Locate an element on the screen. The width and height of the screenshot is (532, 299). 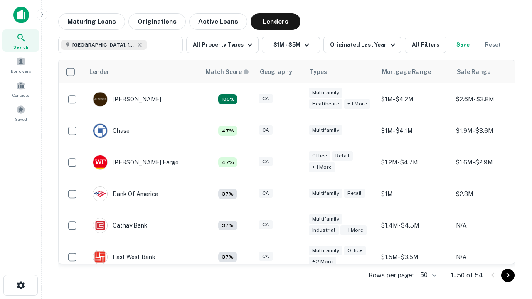
div: Cathay Bank is located at coordinates (120, 226).